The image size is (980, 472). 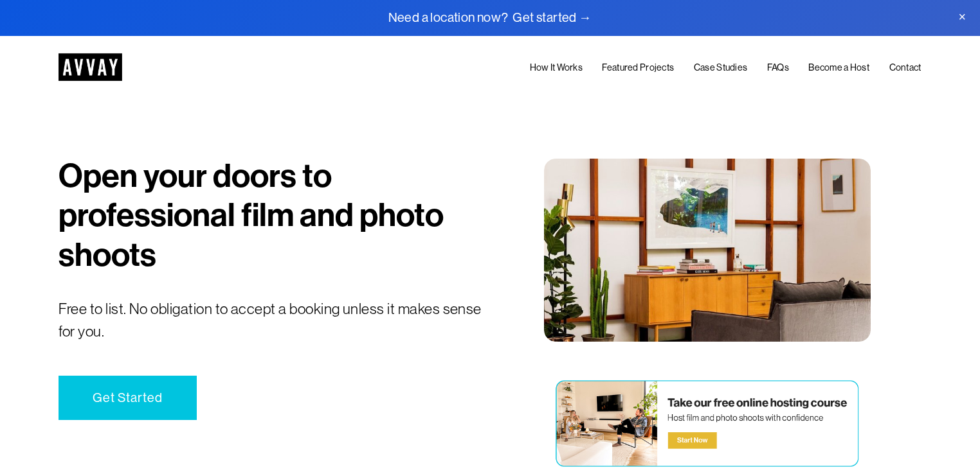 I want to click on a: FAQs, so click(x=777, y=68).